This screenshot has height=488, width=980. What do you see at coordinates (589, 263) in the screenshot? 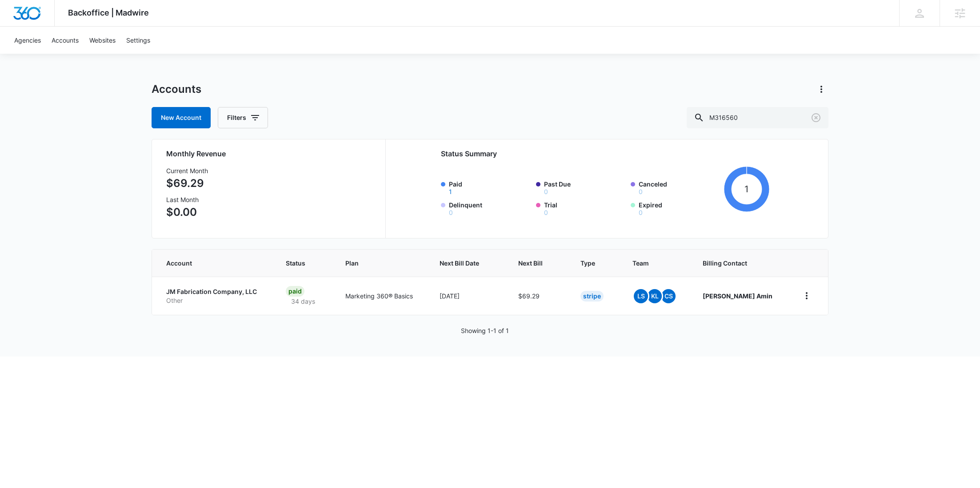
I see `span: Type` at bounding box center [589, 263].